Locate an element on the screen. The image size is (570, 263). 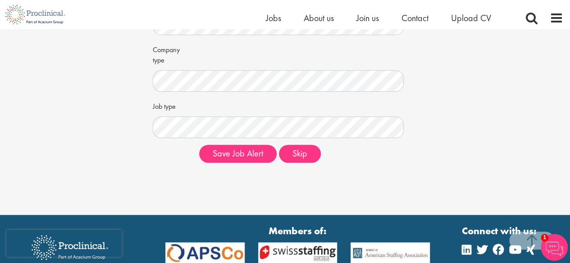
a: Jobs is located at coordinates (273, 18).